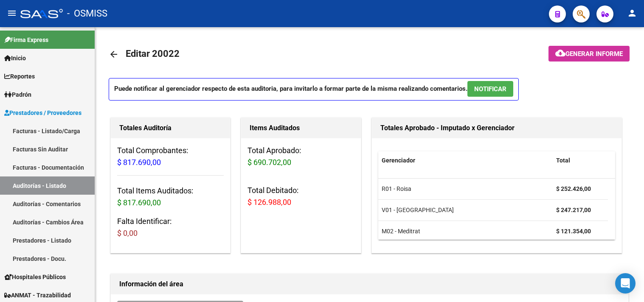 The height and width of the screenshot is (302, 644). Describe the element at coordinates (35, 277) in the screenshot. I see `span: Hospitales Públicos` at that location.